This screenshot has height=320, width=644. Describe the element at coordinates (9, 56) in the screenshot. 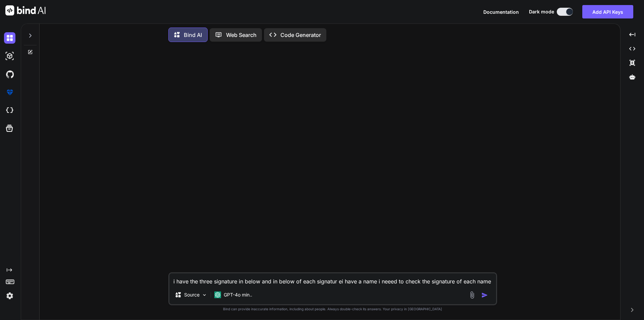

I see `img: darkAi-studio` at that location.